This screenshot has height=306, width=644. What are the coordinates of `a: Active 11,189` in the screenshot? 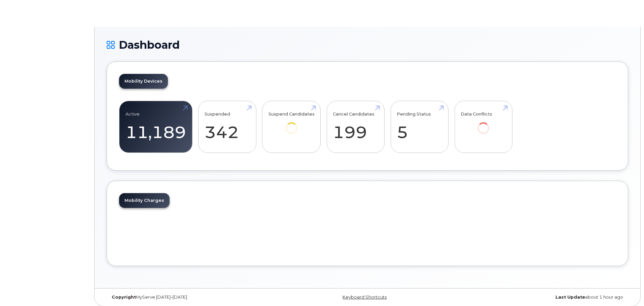 It's located at (156, 127).